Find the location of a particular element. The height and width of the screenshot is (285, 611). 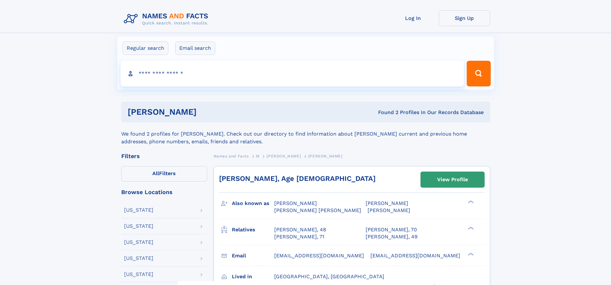

div: Filters is located at coordinates (164, 156).